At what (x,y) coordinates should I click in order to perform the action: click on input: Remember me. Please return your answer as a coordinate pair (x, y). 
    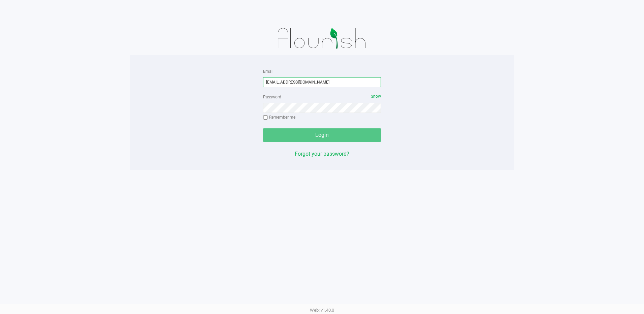
    Looking at the image, I should click on (265, 118).